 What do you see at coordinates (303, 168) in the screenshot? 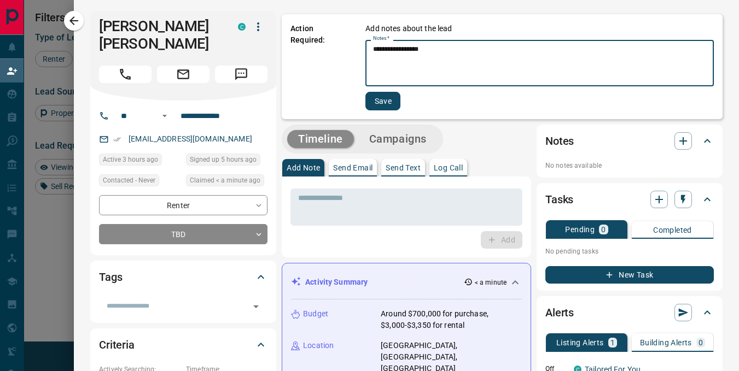
I see `p: Add Note` at bounding box center [303, 168].